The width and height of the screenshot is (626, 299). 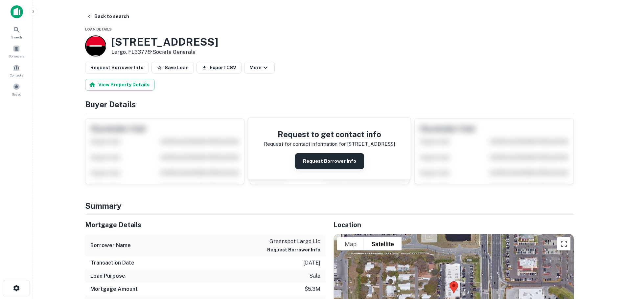 I want to click on p: sale, so click(x=315, y=276).